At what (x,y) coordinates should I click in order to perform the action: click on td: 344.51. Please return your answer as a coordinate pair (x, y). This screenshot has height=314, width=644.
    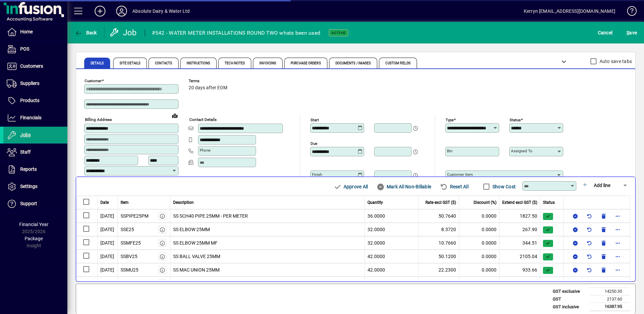
    Looking at the image, I should click on (519, 242).